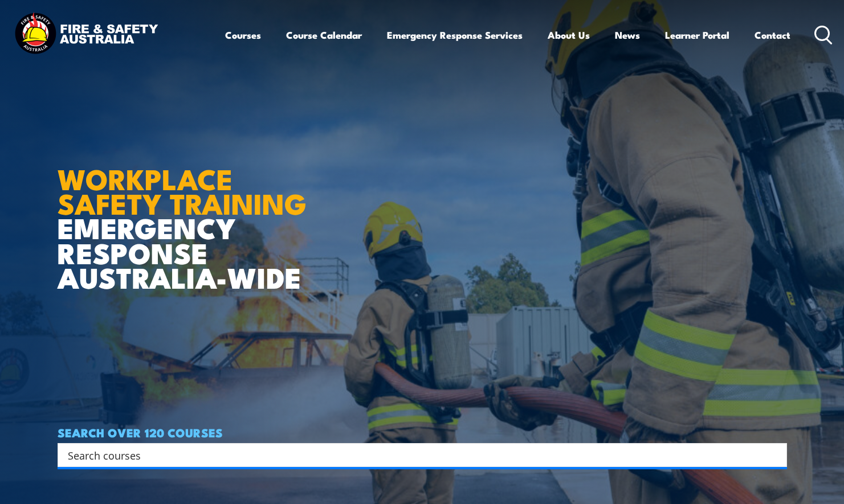 This screenshot has height=504, width=844. What do you see at coordinates (772, 35) in the screenshot?
I see `a: Contact` at bounding box center [772, 35].